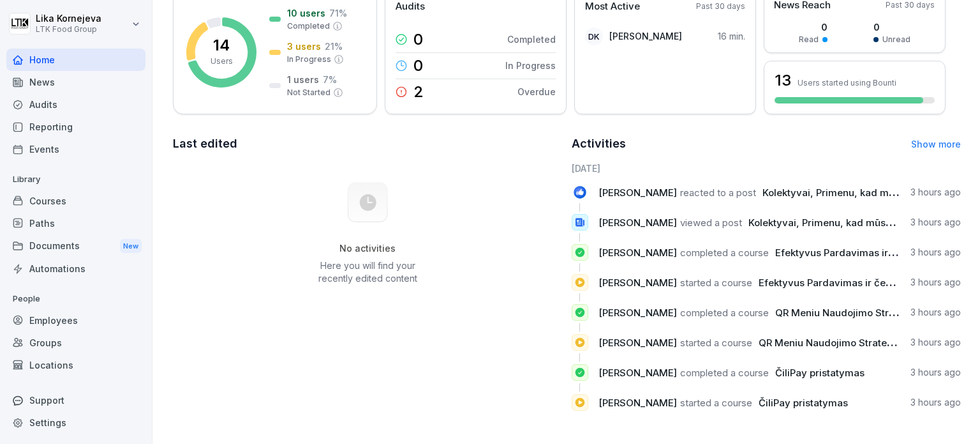 The image size is (980, 444). What do you see at coordinates (76, 82) in the screenshot?
I see `a: News` at bounding box center [76, 82].